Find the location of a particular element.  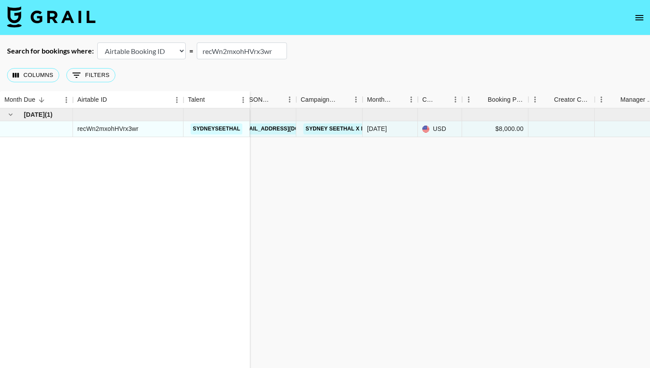

button: hide children is located at coordinates (11, 115).